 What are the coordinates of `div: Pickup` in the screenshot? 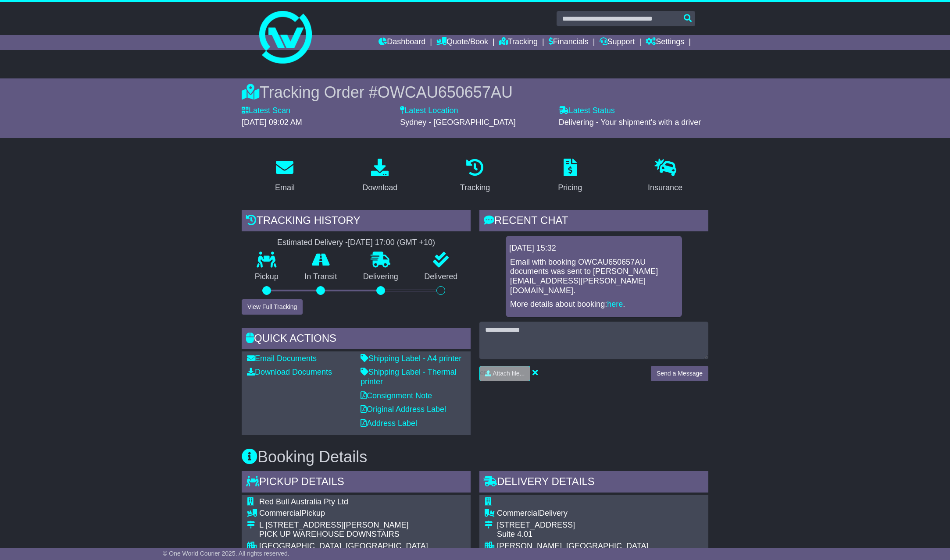 It's located at (362, 514).